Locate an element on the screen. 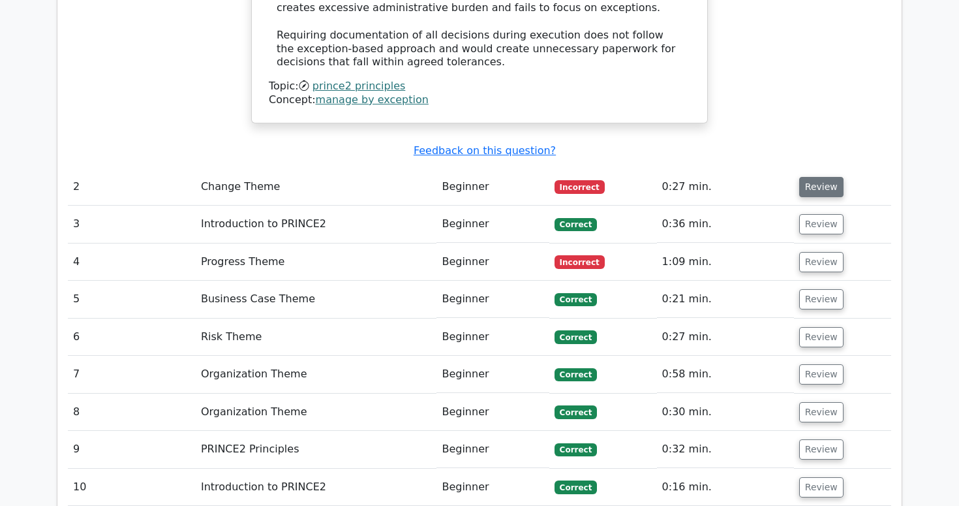 This screenshot has height=506, width=959. td: 10 is located at coordinates (132, 487).